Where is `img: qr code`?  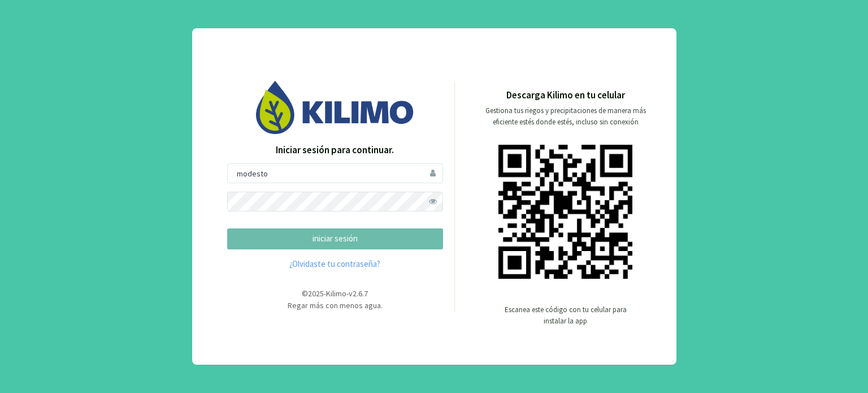
img: qr code is located at coordinates (565, 211).